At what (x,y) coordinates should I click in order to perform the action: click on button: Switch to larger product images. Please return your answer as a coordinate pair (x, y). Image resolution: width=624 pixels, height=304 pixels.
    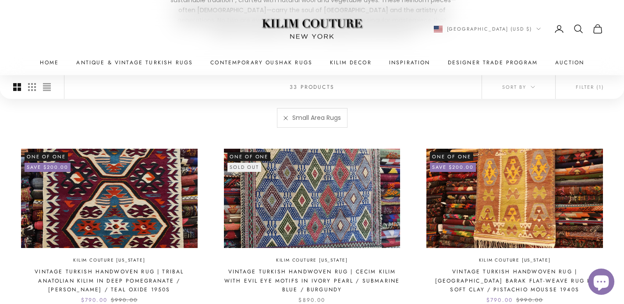
    Looking at the image, I should click on (17, 88).